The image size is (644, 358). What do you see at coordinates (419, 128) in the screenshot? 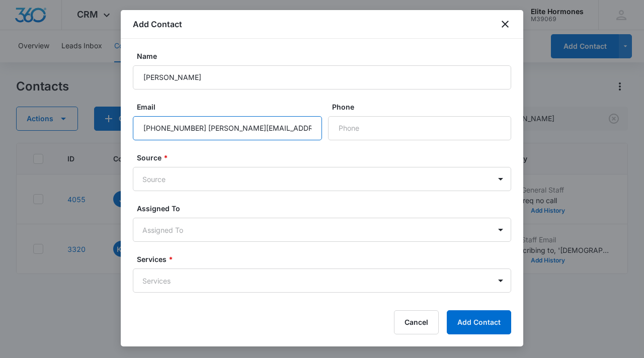
I see `input: Phone` at bounding box center [419, 128].